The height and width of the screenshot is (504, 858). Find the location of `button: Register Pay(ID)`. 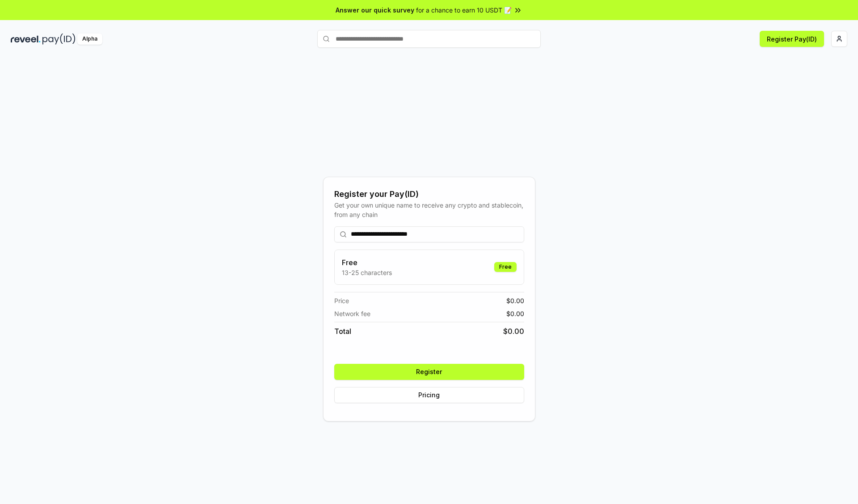

button: Register Pay(ID) is located at coordinates (792, 39).